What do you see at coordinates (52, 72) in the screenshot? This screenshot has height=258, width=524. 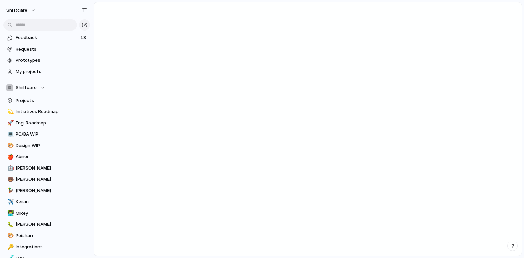 I see `span: My projects` at bounding box center [52, 72].